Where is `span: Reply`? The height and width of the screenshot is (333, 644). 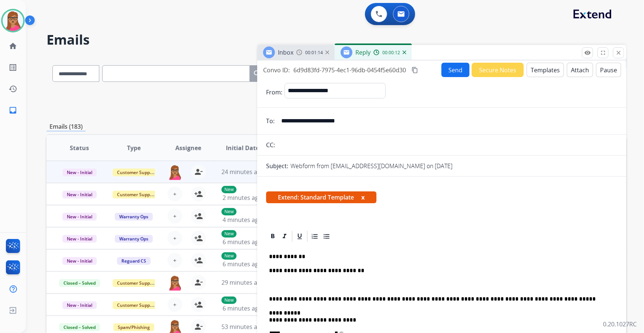
span: Reply is located at coordinates (363, 52).